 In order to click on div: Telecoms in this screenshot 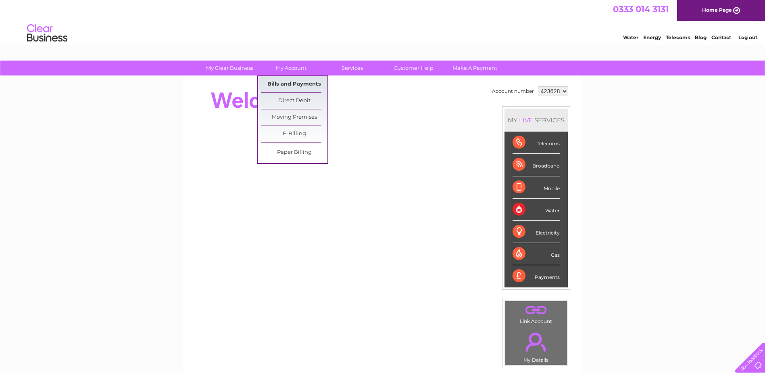, I will do `click(536, 142)`.